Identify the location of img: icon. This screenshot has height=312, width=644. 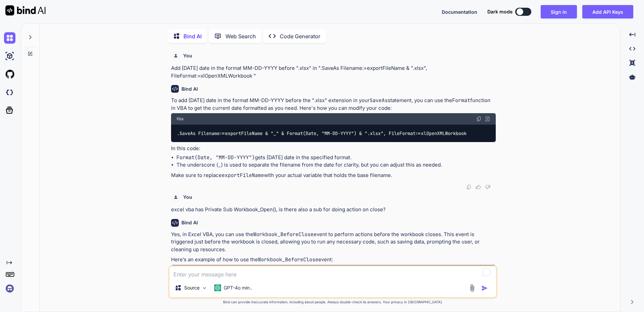
(485, 288).